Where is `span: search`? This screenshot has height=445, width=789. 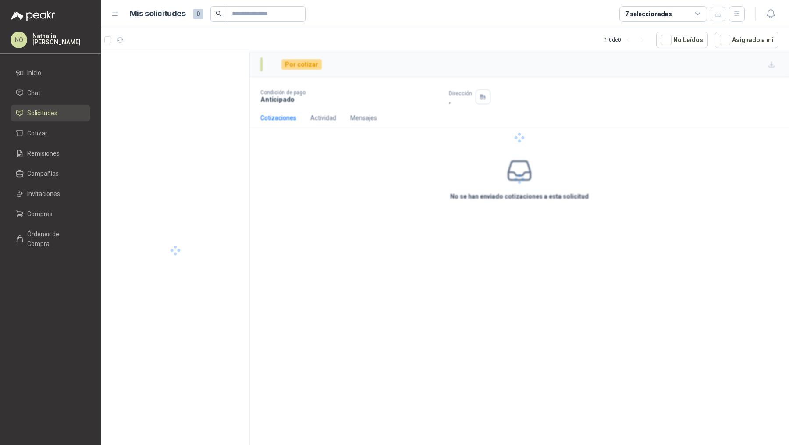 span: search is located at coordinates (219, 14).